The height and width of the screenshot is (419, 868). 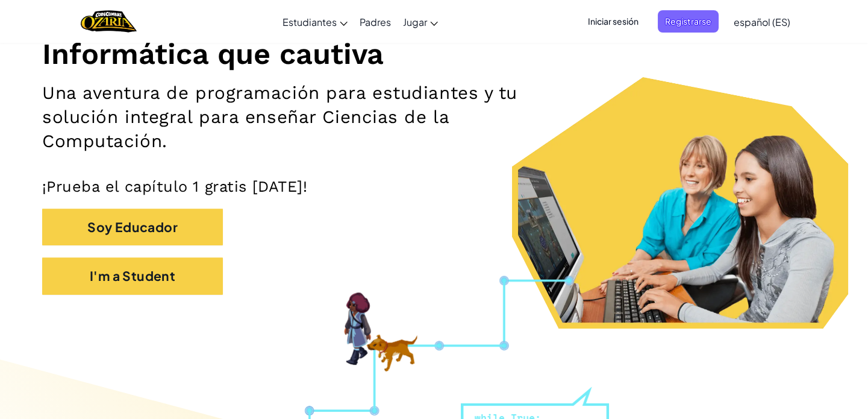 I want to click on a: Jugar, so click(x=420, y=21).